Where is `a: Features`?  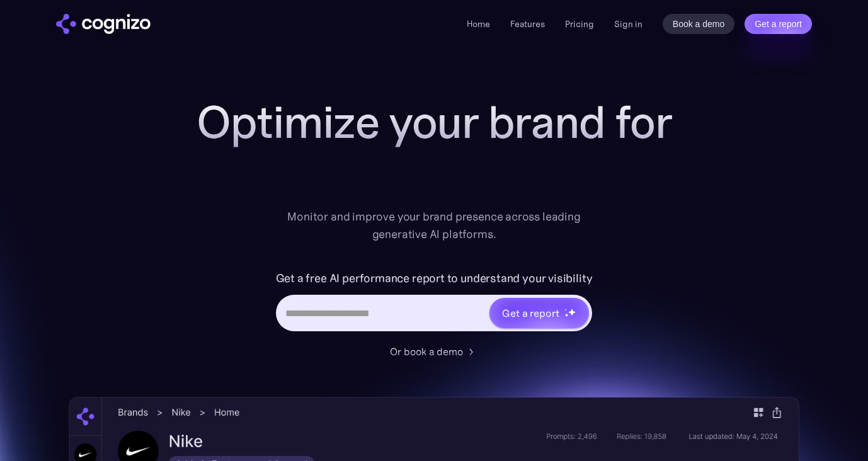
a: Features is located at coordinates (527, 24).